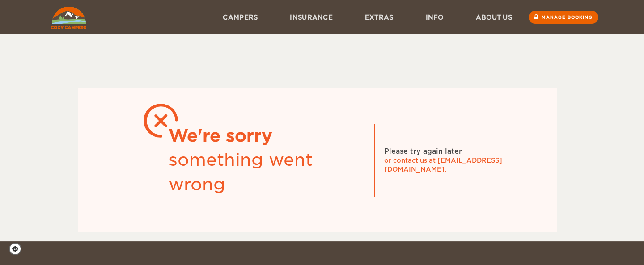  Describe the element at coordinates (564, 17) in the screenshot. I see `a: Manage booking` at that location.